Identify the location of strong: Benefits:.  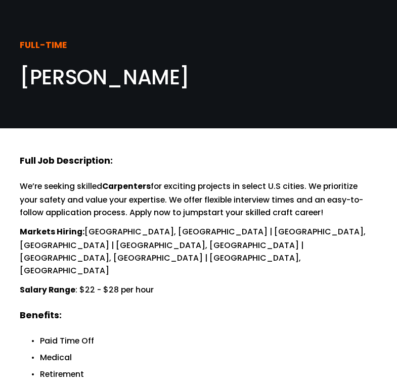
(40, 316).